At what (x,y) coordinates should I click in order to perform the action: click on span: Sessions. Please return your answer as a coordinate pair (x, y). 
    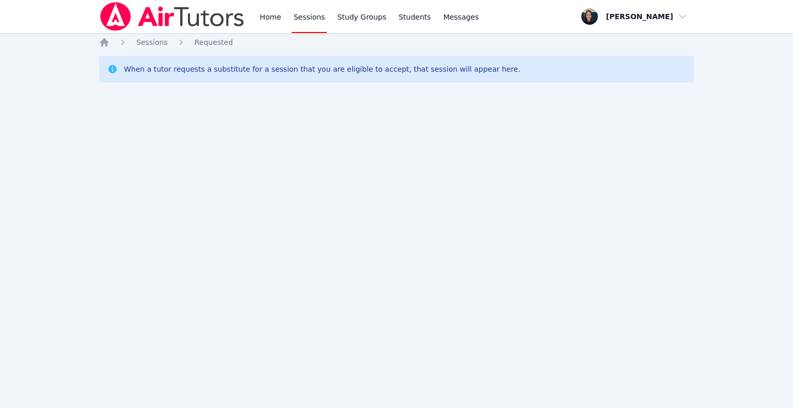
    Looking at the image, I should click on (152, 42).